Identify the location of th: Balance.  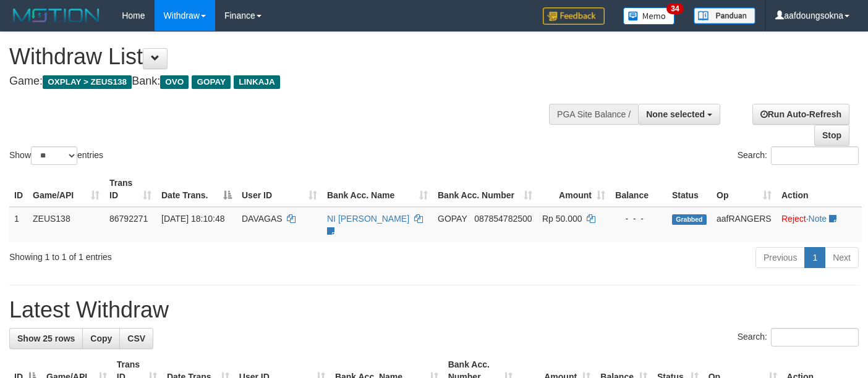
(638, 189).